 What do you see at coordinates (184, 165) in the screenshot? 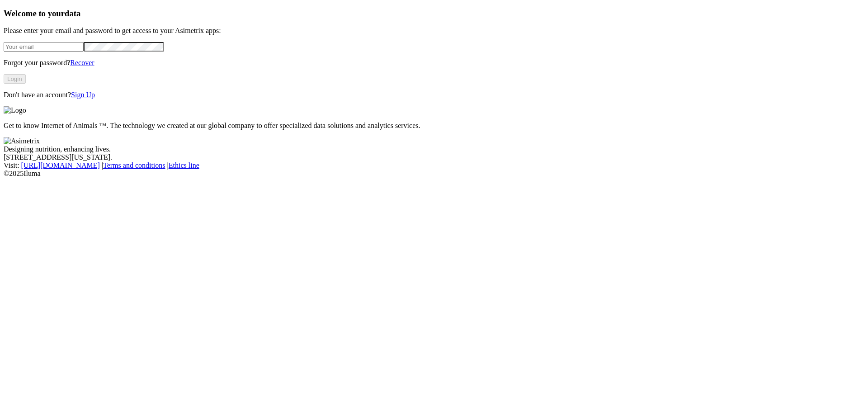
I see `a: Ethics line` at bounding box center [184, 165].